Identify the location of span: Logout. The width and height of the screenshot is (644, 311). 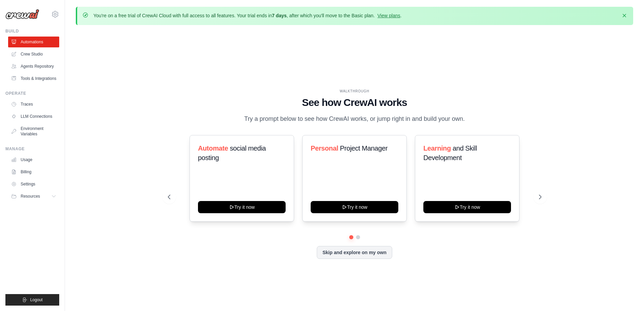
(36, 300).